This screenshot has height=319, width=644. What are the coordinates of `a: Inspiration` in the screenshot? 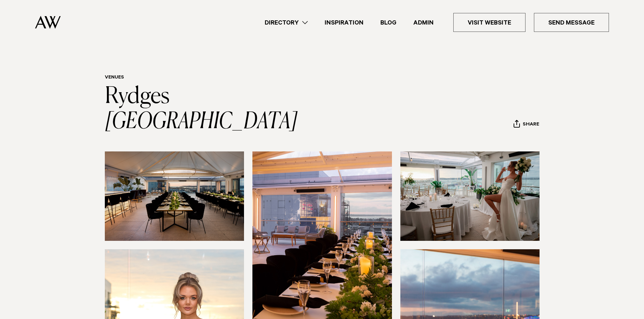 It's located at (344, 22).